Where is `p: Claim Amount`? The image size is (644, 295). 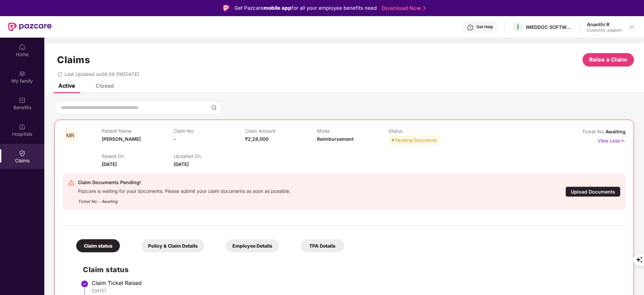
p: Claim Amount is located at coordinates (281, 131).